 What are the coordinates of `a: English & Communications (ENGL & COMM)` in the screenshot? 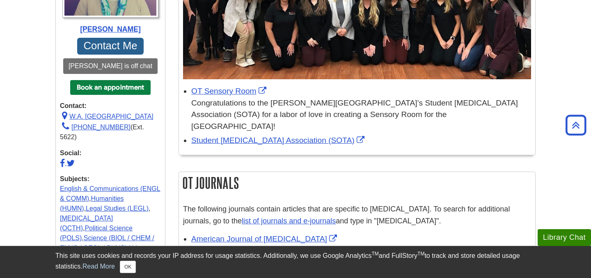 It's located at (110, 193).